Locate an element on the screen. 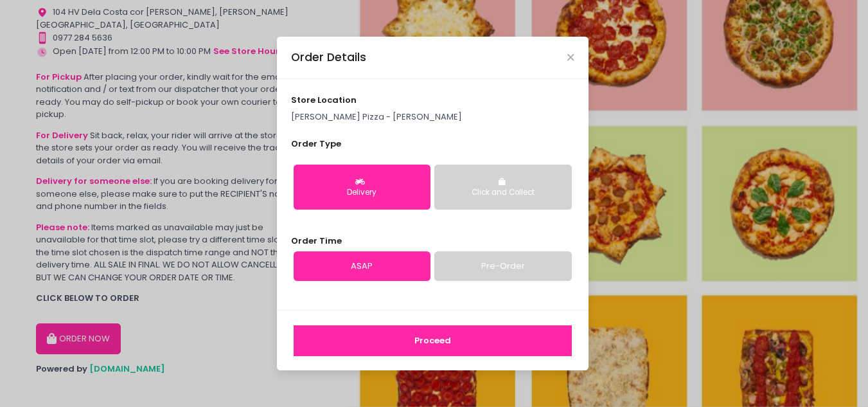 The height and width of the screenshot is (407, 868). a: ASAP is located at coordinates (361, 266).